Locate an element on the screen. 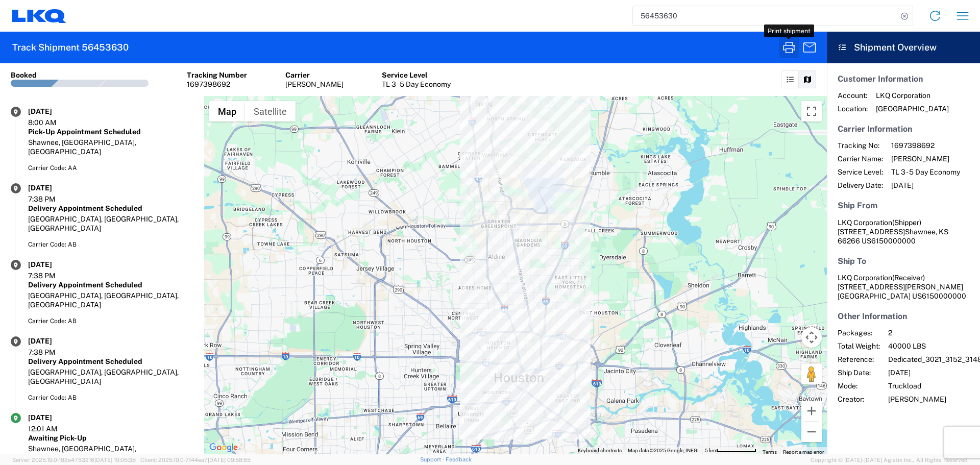 The height and width of the screenshot is (465, 980). button: Zoom out is located at coordinates (812, 432).